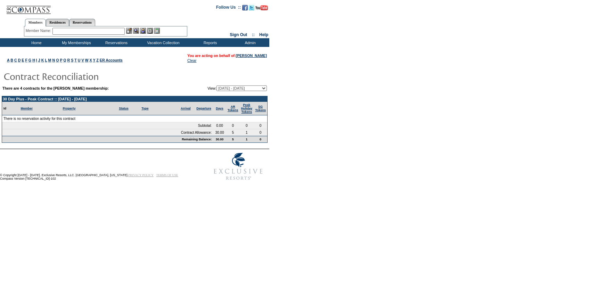 This screenshot has height=295, width=589. Describe the element at coordinates (245, 9) in the screenshot. I see `a: Become our fan on Facebook` at that location.